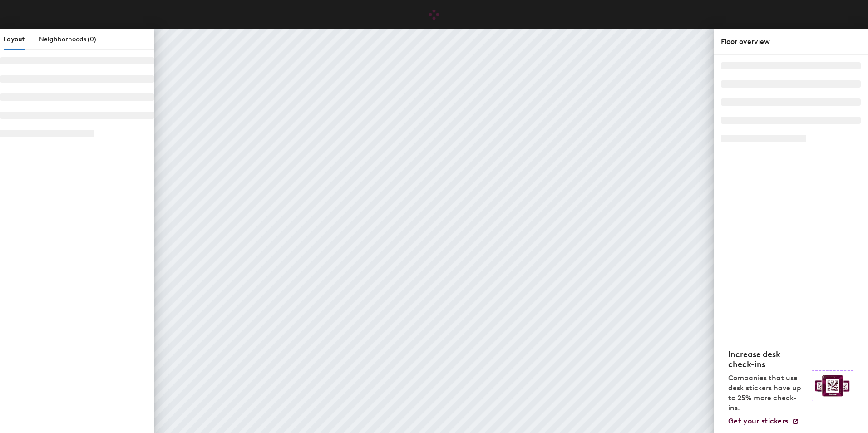 This screenshot has width=868, height=433. Describe the element at coordinates (764, 421) in the screenshot. I see `a: Get your stickers` at that location.